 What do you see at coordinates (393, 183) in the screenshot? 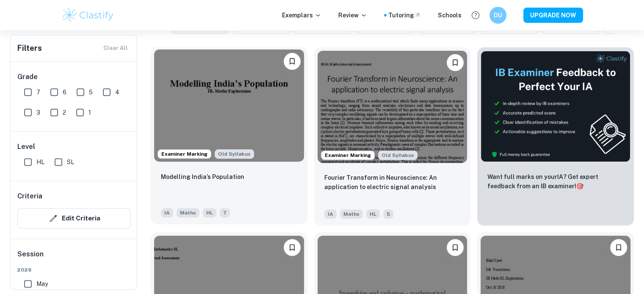
I see `p: Fourier Transform in Neuroscience: An application to electric signal analysis` at bounding box center [393, 183].